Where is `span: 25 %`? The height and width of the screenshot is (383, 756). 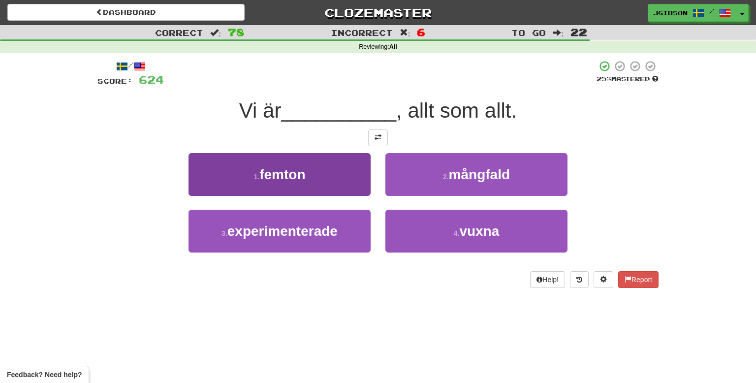 span: 25 % is located at coordinates (604, 79).